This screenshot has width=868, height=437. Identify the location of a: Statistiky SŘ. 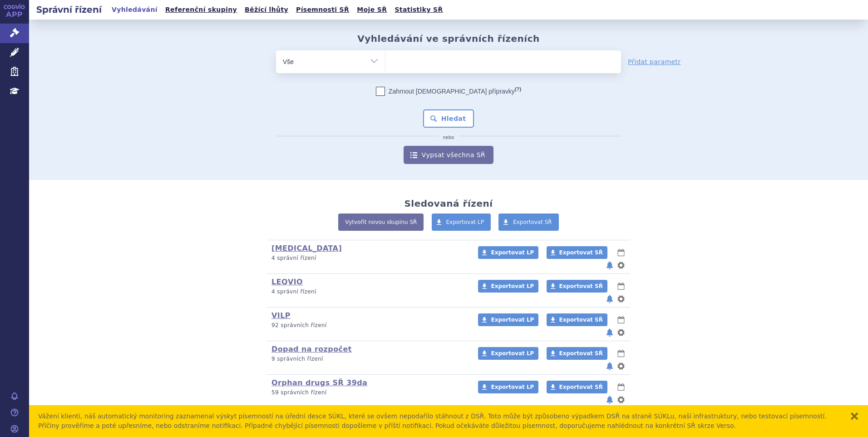
(419, 10).